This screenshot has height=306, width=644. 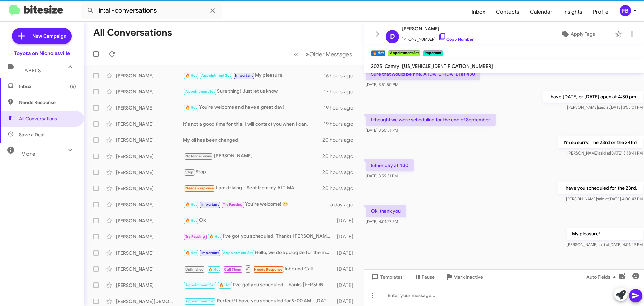 What do you see at coordinates (28, 154) in the screenshot?
I see `span: More` at bounding box center [28, 154].